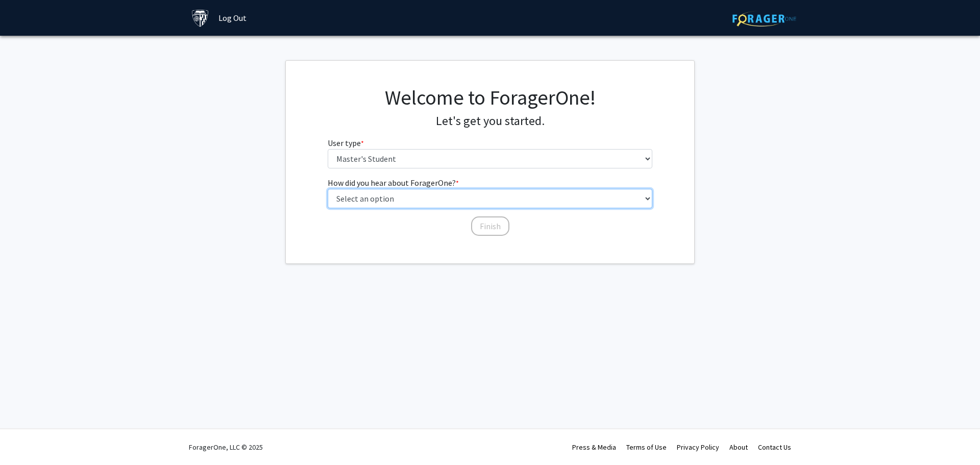 This screenshot has width=980, height=465. What do you see at coordinates (646, 447) in the screenshot?
I see `a: Terms of Use` at bounding box center [646, 447].